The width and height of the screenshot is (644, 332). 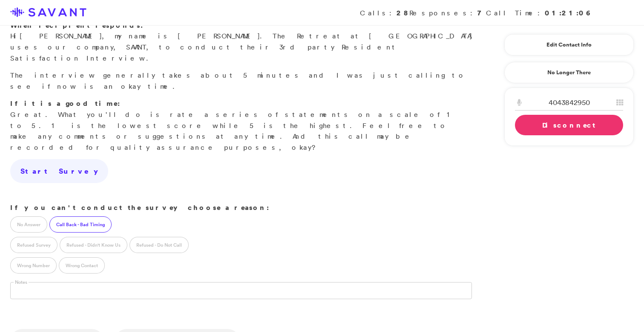 I want to click on a: Disconnect, so click(x=569, y=125).